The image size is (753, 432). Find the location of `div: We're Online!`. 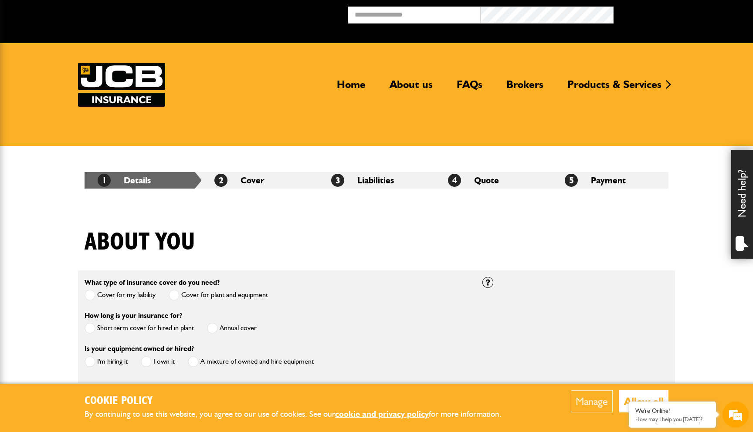

div: We're Online! is located at coordinates (672, 411).